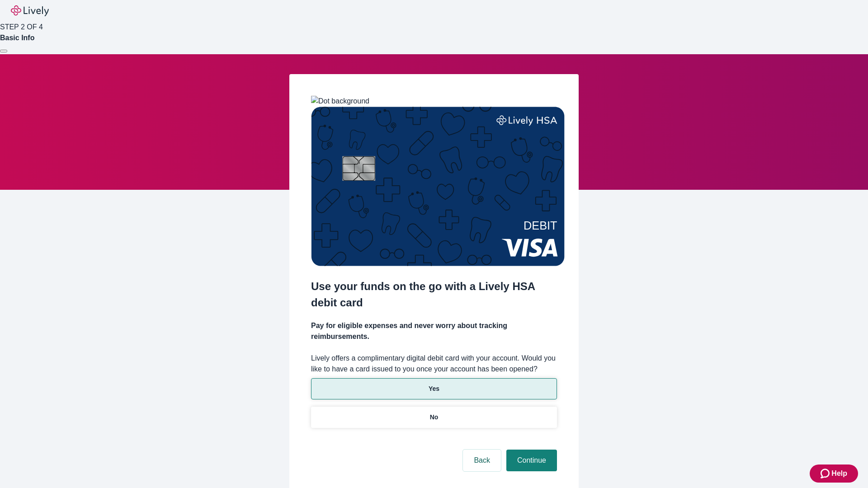 Image resolution: width=868 pixels, height=488 pixels. Describe the element at coordinates (434, 389) in the screenshot. I see `p: Yes` at that location.